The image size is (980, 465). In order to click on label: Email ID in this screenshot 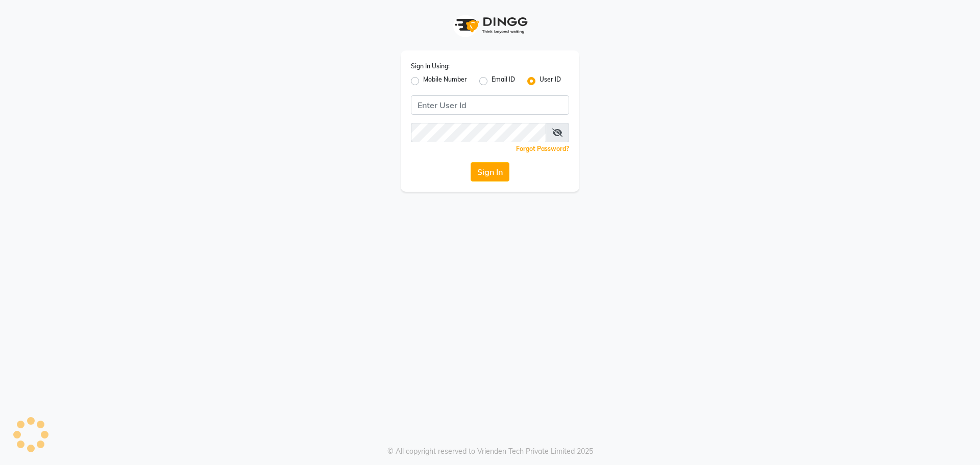, I will do `click(503, 81)`.